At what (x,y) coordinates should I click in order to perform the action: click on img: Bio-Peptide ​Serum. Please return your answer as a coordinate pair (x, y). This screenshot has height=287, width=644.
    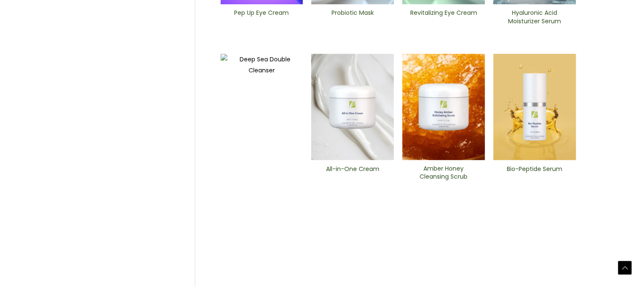
    Looking at the image, I should click on (534, 107).